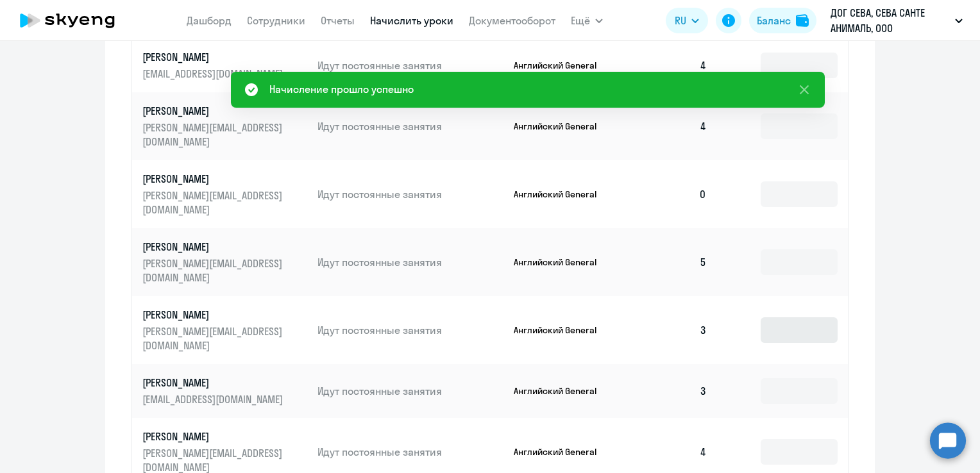 This screenshot has height=473, width=980. Describe the element at coordinates (681, 21) in the screenshot. I see `span: RU` at that location.